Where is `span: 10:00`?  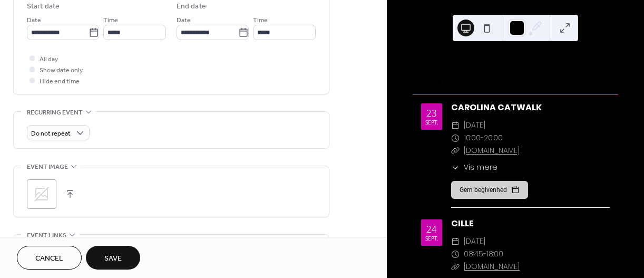 span: 10:00 is located at coordinates (473, 138).